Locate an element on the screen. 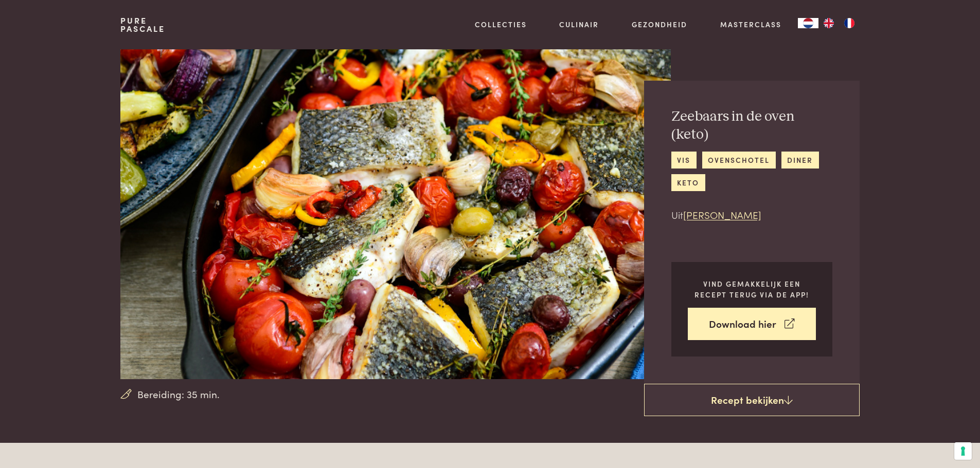  button: Uw voorkeuren voor toestemming voor trackingtechnologieën is located at coordinates (963, 451).